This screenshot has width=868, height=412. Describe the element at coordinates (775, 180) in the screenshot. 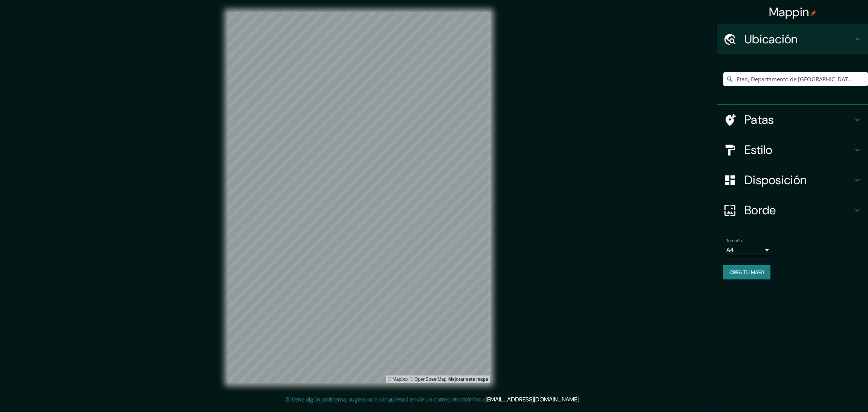

I see `font: Disposición` at that location.